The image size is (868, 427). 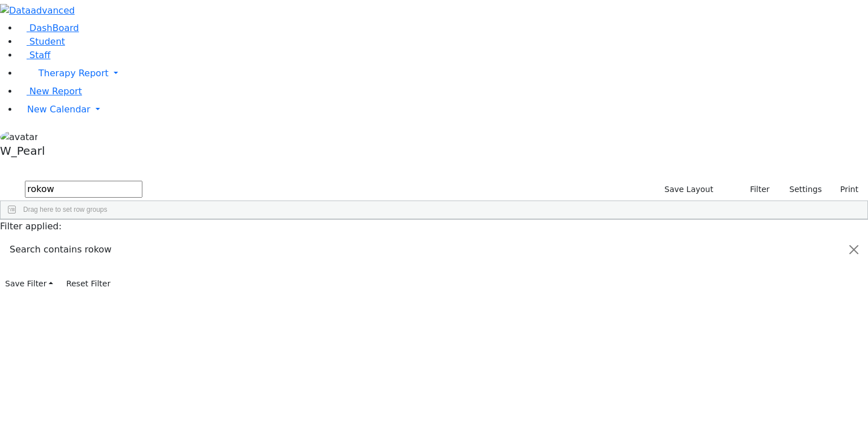 What do you see at coordinates (55, 91) in the screenshot?
I see `span: New Report` at bounding box center [55, 91].